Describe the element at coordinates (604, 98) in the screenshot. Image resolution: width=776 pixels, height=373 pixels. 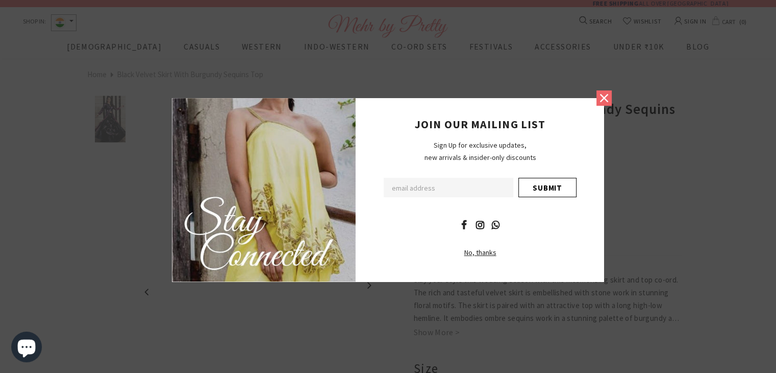
I see `a: Close` at that location.